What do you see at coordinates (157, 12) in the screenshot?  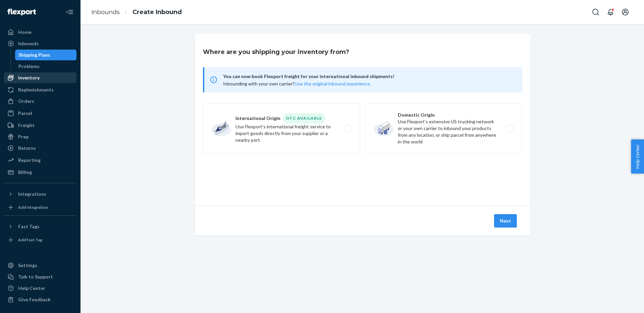 I see `a: Create Inbound` at bounding box center [157, 12].